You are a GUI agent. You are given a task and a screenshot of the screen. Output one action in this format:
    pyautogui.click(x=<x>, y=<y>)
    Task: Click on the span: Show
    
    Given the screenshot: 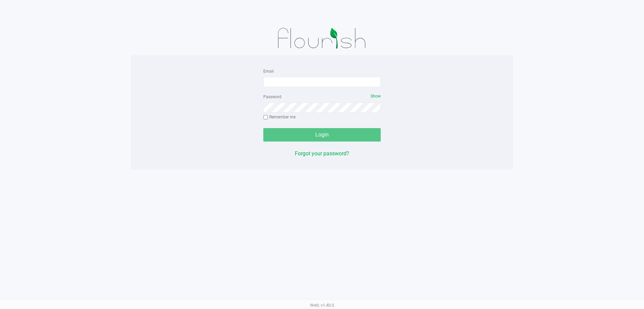 What is the action you would take?
    pyautogui.click(x=376, y=96)
    